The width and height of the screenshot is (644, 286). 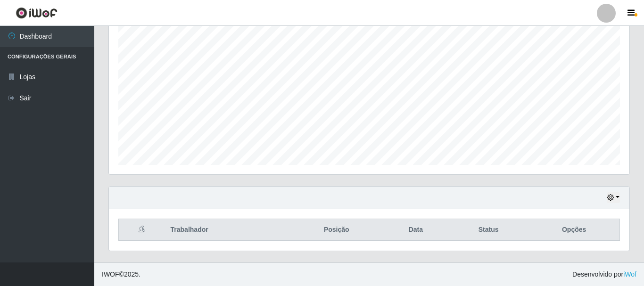 What do you see at coordinates (416, 230) in the screenshot?
I see `th: Data` at bounding box center [416, 230].